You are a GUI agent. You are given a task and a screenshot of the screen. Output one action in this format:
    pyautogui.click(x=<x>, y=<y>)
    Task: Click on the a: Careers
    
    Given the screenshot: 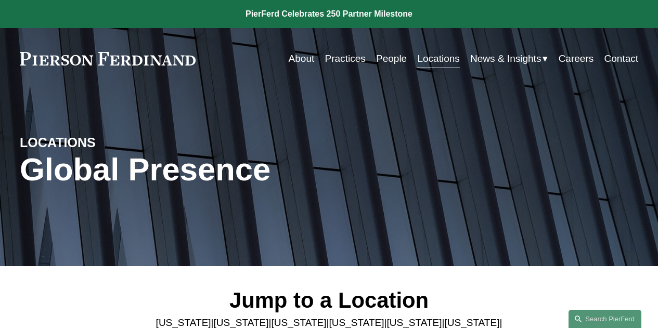 What is the action you would take?
    pyautogui.click(x=576, y=59)
    